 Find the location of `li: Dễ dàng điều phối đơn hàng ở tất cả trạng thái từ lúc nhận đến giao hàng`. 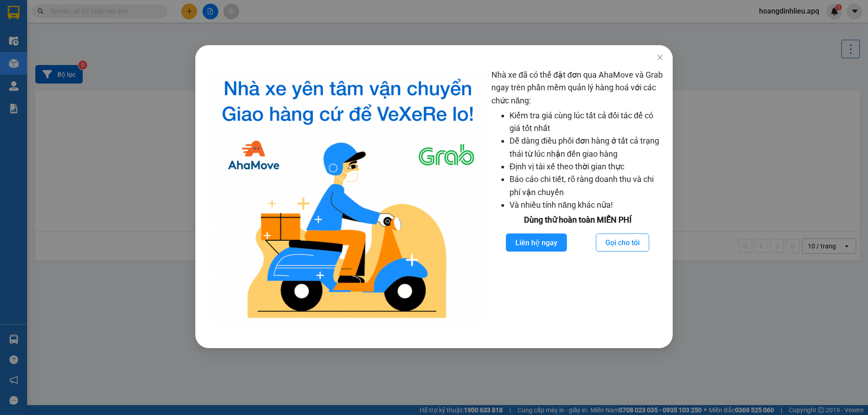

li: Dễ dàng điều phối đơn hàng ở tất cả trạng thái từ lúc nhận đến giao hàng is located at coordinates (586, 147).